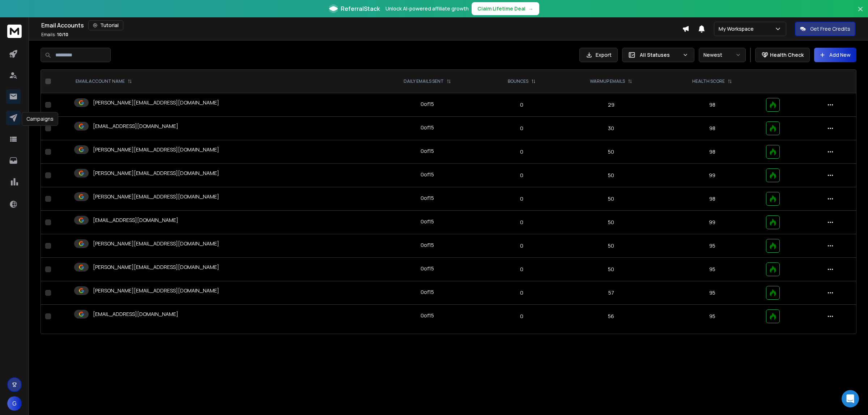 Image resolution: width=868 pixels, height=415 pixels. Describe the element at coordinates (55, 35) in the screenshot. I see `p: Emails :` at that location.